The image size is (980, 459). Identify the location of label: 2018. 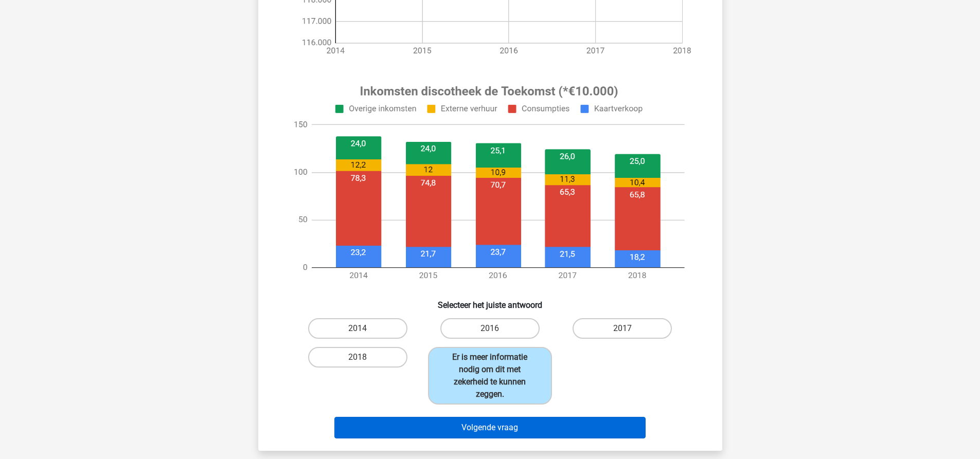
(358, 358).